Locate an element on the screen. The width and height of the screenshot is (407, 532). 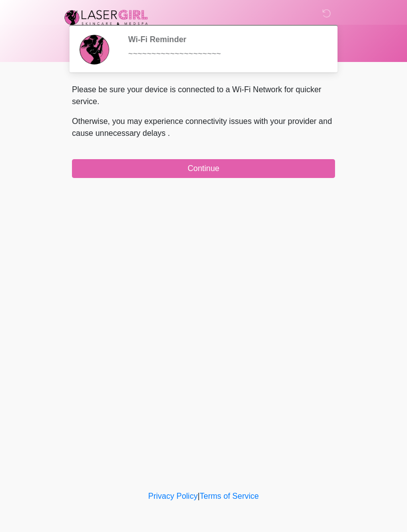
img: Agent Avatar is located at coordinates (94, 50).